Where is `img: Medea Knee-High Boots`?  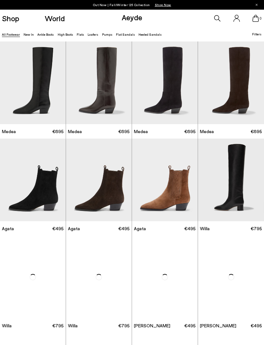
img: Medea Knee-High Boots is located at coordinates (99, 83).